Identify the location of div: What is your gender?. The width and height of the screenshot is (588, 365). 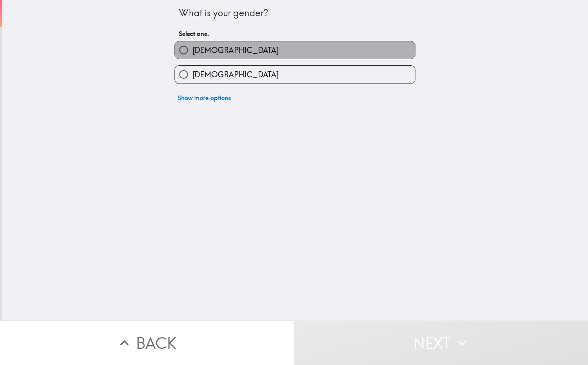
(295, 13).